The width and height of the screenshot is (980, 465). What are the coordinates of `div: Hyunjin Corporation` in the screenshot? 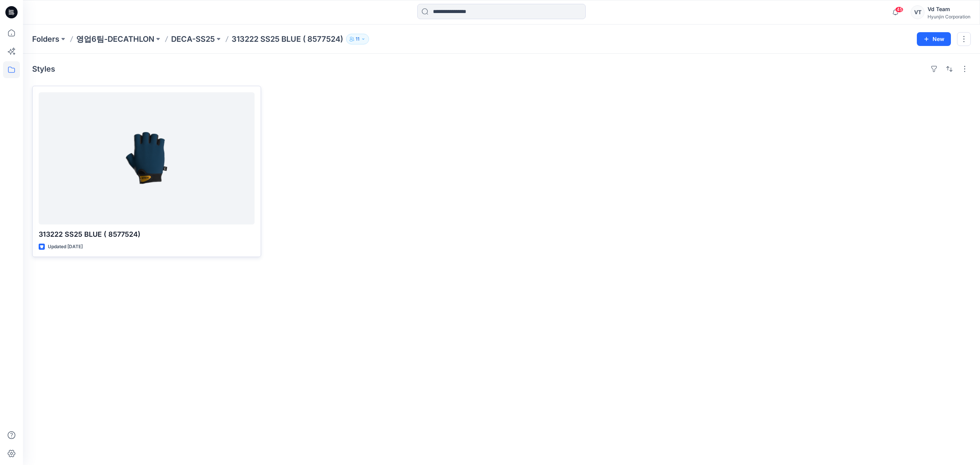 It's located at (949, 17).